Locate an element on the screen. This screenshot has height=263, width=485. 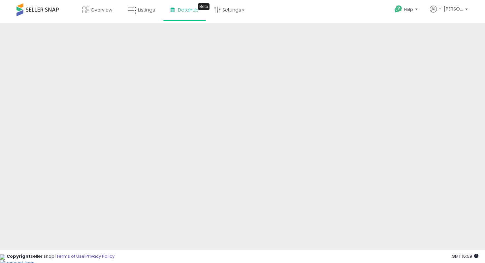
span: Overview is located at coordinates (101, 10).